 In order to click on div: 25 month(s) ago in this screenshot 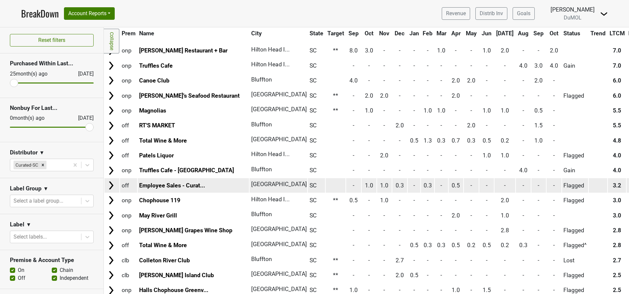, I will do `click(36, 74)`.